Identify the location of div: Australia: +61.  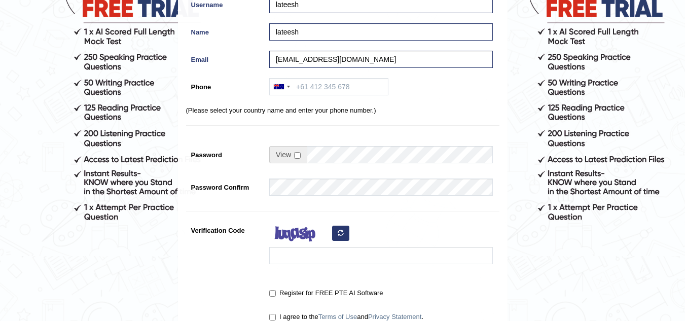
(281, 87).